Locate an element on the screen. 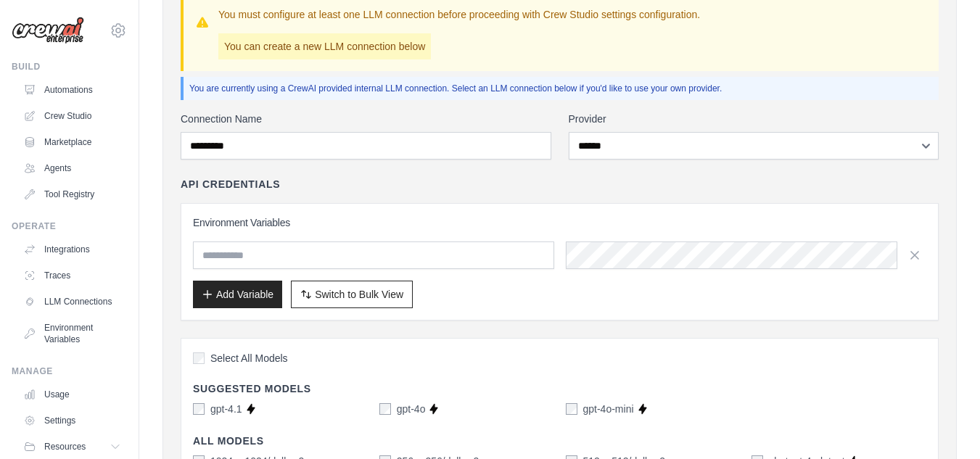  button: Resources is located at coordinates (72, 447).